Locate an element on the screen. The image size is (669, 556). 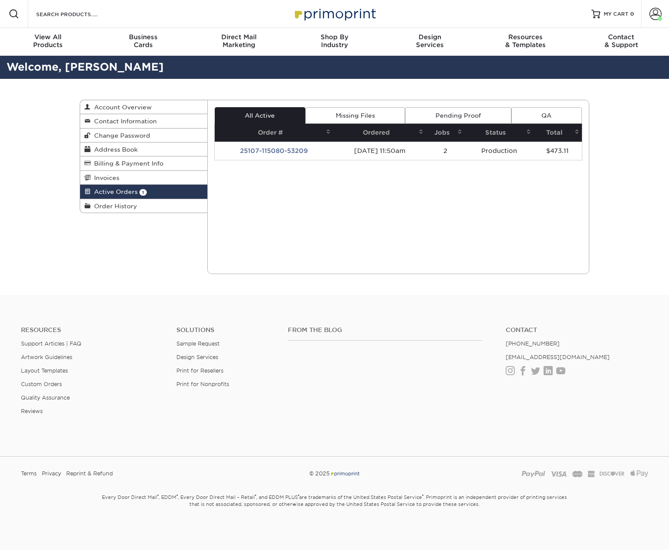
th: Total is located at coordinates (558, 133).